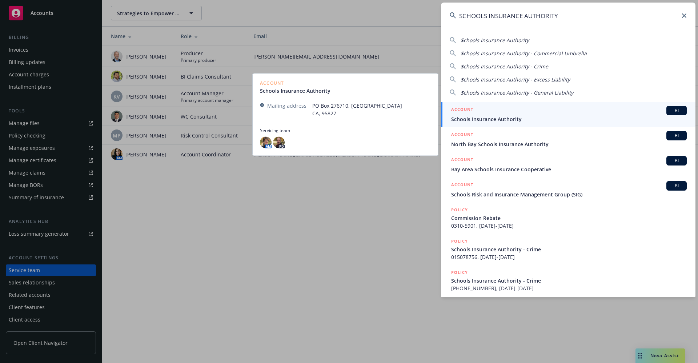  I want to click on a: ACCOUNTBIBay Area Schools Insurance Cooperative, so click(568, 164).